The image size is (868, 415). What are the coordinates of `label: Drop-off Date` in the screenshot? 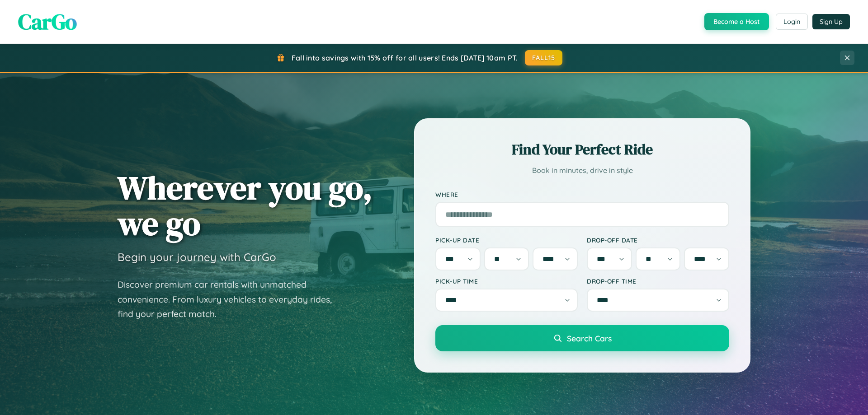 It's located at (657, 240).